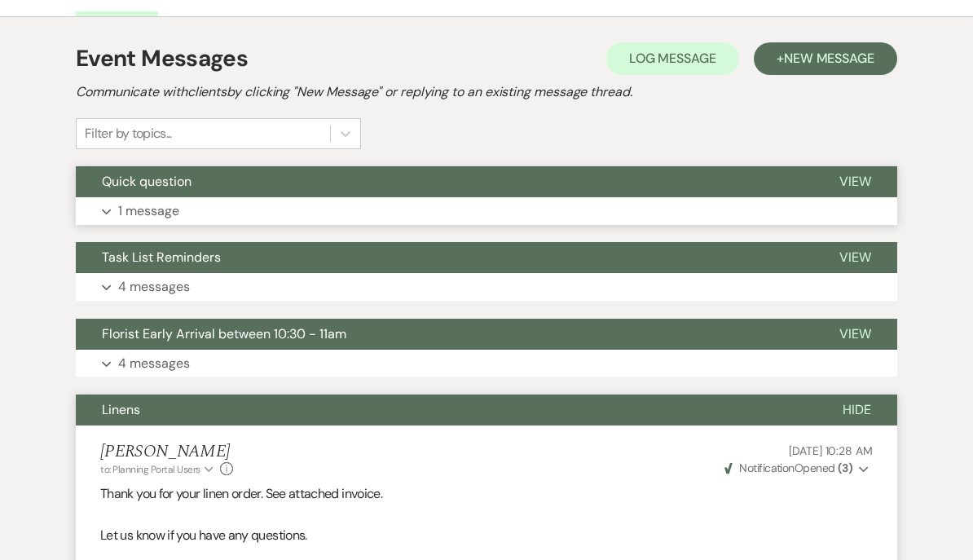 This screenshot has height=560, width=973. What do you see at coordinates (445, 411) in the screenshot?
I see `button: Linens` at bounding box center [445, 411].